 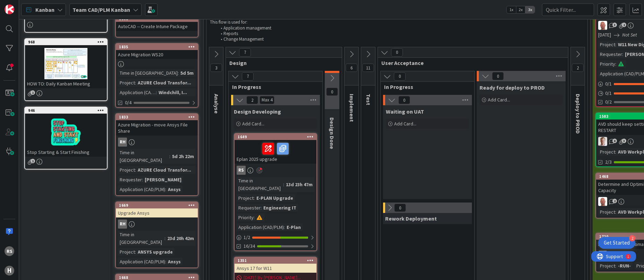 What do you see at coordinates (37, 5) in the screenshot?
I see `div: 1` at bounding box center [37, 5].